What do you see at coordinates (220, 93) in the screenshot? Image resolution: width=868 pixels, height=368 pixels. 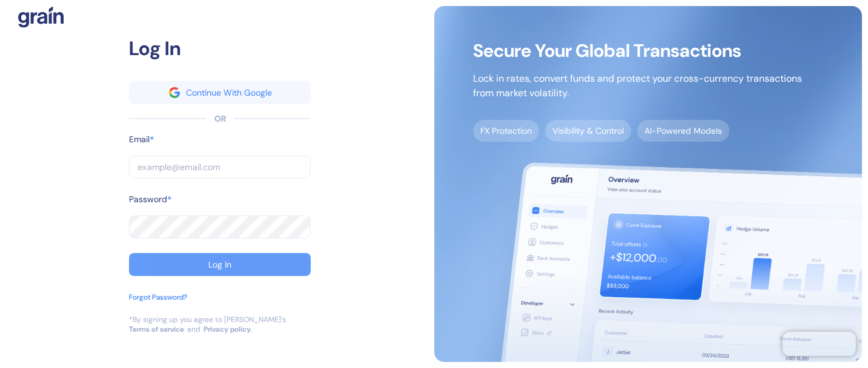 I see `button: googleContinue With Google` at bounding box center [220, 93].